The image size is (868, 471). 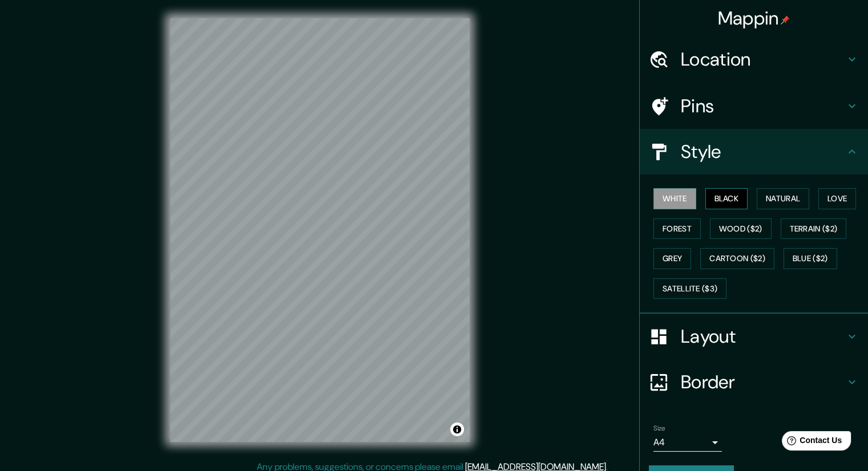 What do you see at coordinates (754, 336) in the screenshot?
I see `div: Layout` at bounding box center [754, 336].